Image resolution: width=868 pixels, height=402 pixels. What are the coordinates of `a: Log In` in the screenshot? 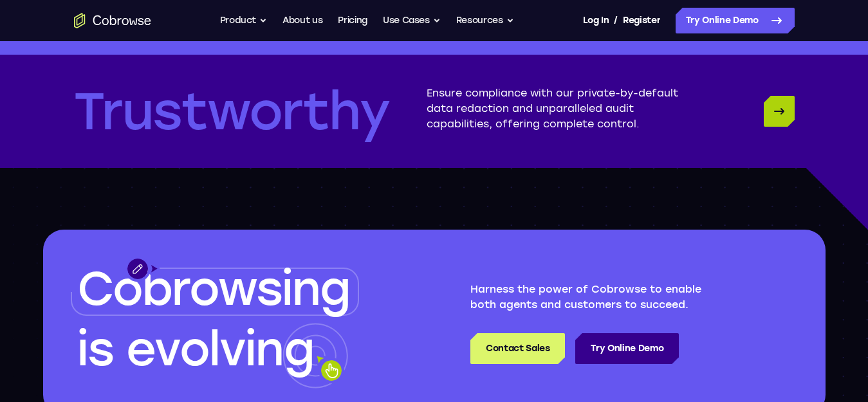 It's located at (596, 20).